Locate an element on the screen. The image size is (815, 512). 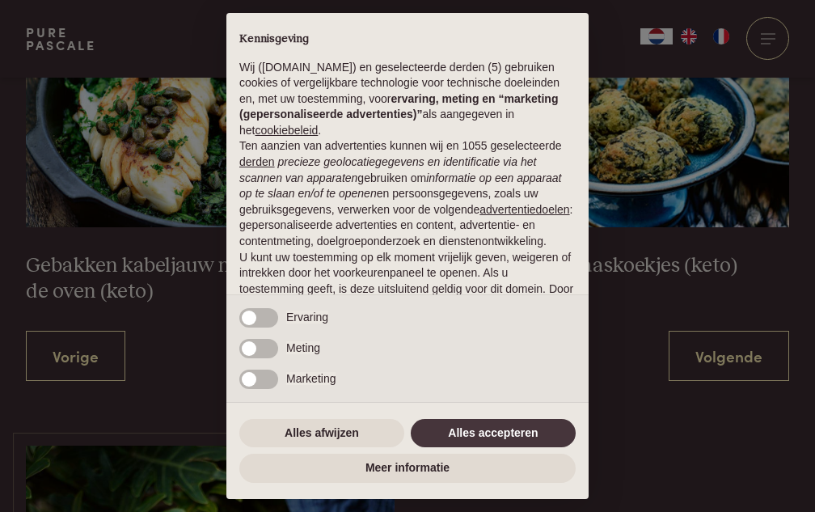
button: derden is located at coordinates (257, 163).